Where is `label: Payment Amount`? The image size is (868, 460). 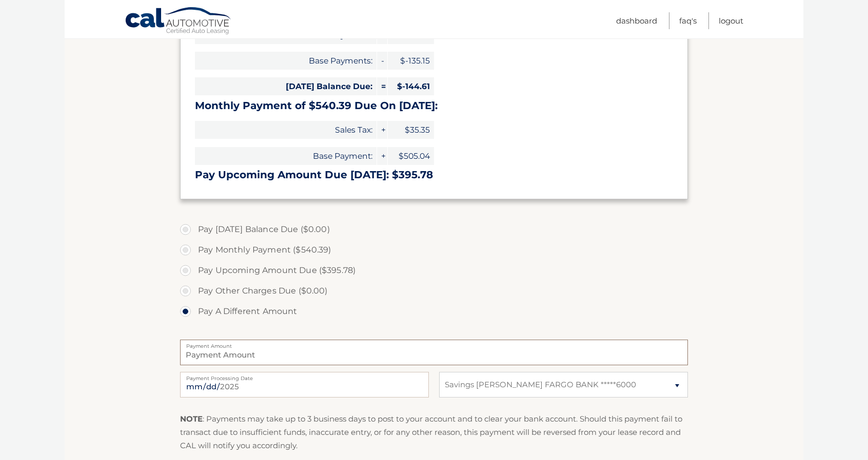
label: Payment Amount is located at coordinates (434, 344).